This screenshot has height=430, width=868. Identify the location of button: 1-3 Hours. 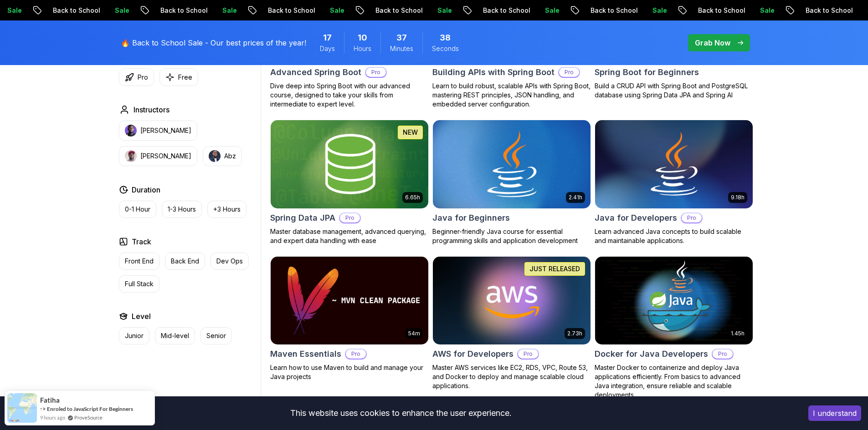
(182, 209).